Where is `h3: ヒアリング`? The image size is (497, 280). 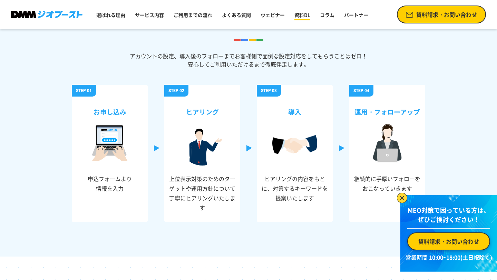
h3: ヒアリング is located at coordinates (202, 110).